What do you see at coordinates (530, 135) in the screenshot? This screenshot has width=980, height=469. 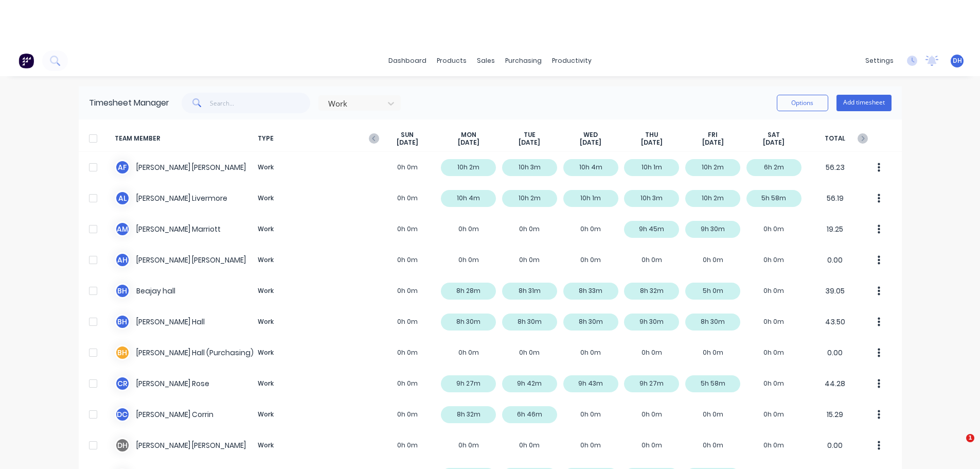 I see `span: TUE` at bounding box center [530, 135].